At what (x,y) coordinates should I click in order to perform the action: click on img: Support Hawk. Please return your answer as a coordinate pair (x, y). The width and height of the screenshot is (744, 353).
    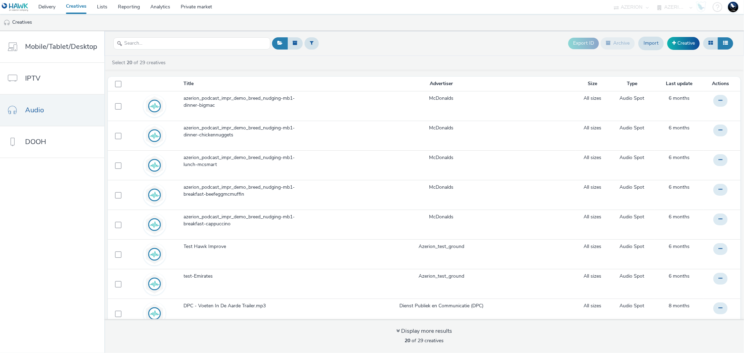
    Looking at the image, I should click on (734, 7).